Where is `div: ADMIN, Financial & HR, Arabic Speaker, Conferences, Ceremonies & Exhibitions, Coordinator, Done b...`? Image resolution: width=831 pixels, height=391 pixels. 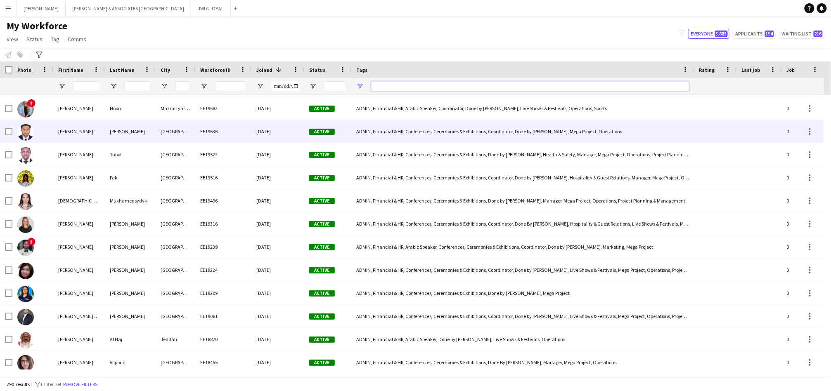 div: ADMIN, Financial & HR, Arabic Speaker, Conferences, Ceremonies & Exhibitions, Coordinator, Done b... is located at coordinates (522, 247).